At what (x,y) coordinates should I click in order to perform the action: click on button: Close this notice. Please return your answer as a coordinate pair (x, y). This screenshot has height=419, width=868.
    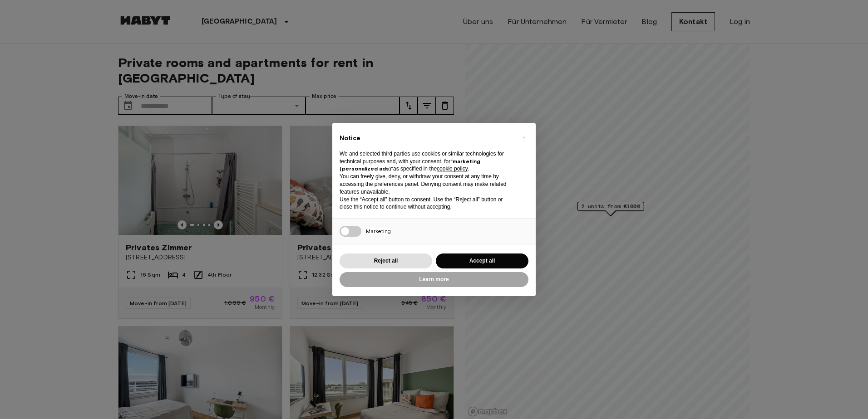
    Looking at the image, I should click on (524, 138).